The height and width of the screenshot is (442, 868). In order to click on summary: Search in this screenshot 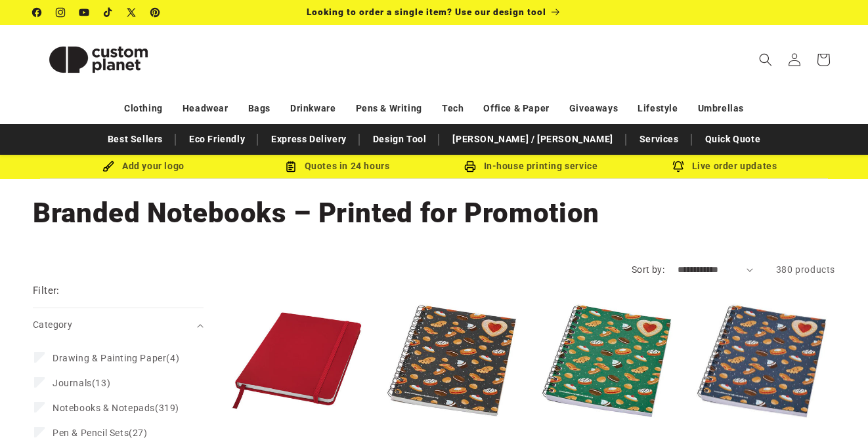, I will do `click(766, 60)`.